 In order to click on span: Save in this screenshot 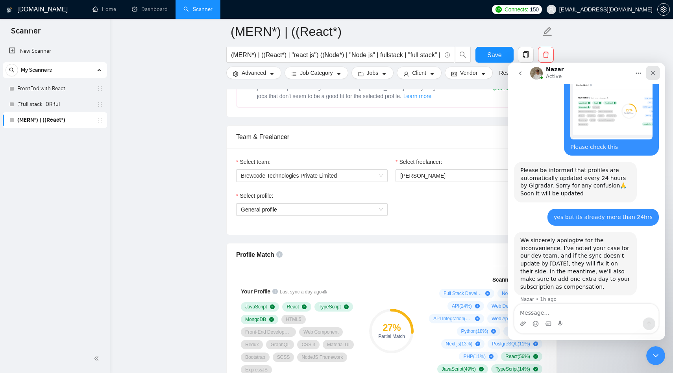, I will do `click(494, 55)`.